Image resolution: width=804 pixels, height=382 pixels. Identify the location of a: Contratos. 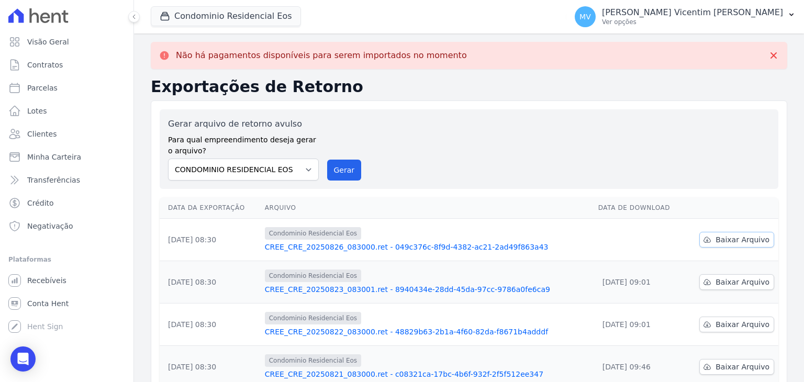
(66, 65).